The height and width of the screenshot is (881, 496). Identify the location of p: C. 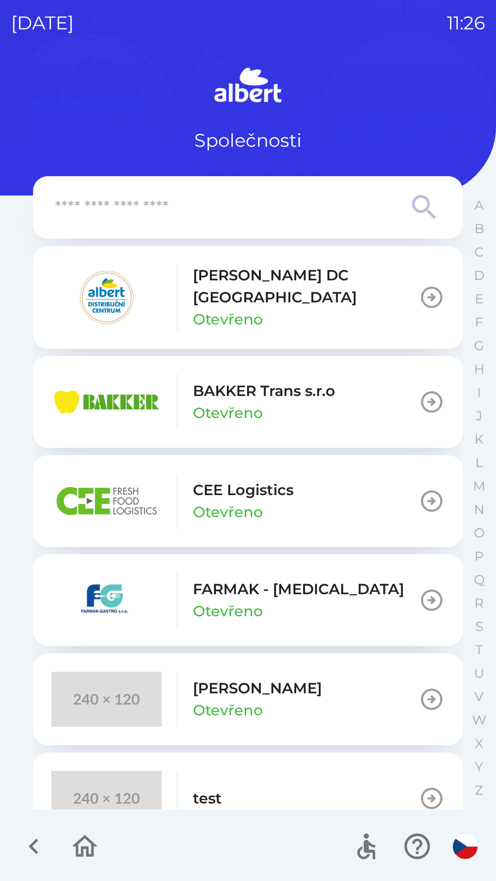
(479, 252).